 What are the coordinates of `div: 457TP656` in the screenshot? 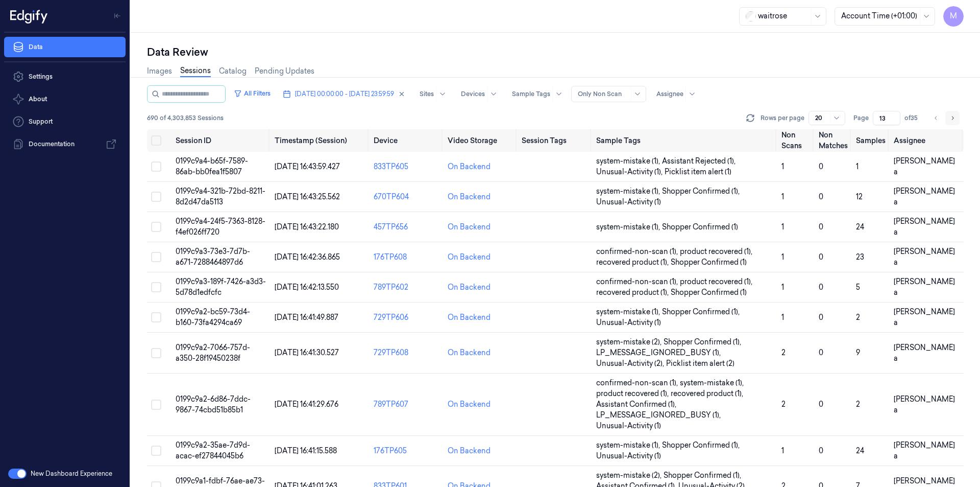 It's located at (406, 227).